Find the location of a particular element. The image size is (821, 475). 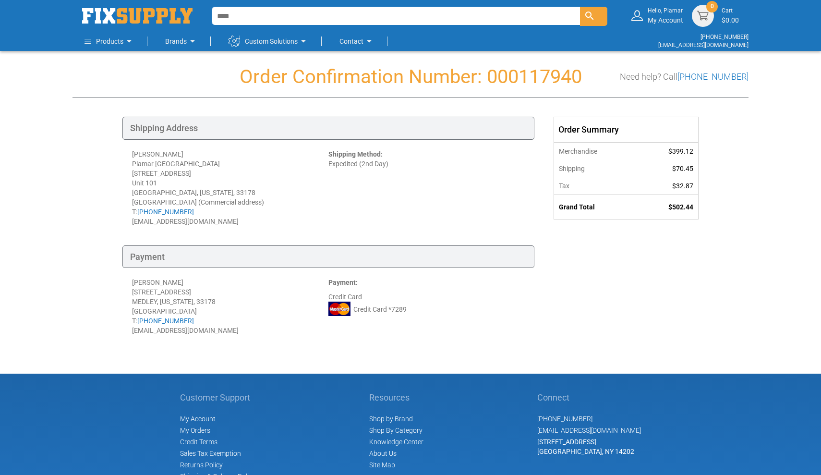

div: Expedited (2nd Day) is located at coordinates (426, 188).